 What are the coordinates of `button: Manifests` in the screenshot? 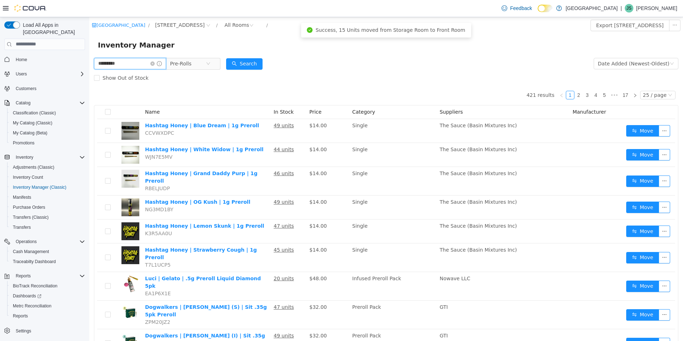 It's located at (48, 197).